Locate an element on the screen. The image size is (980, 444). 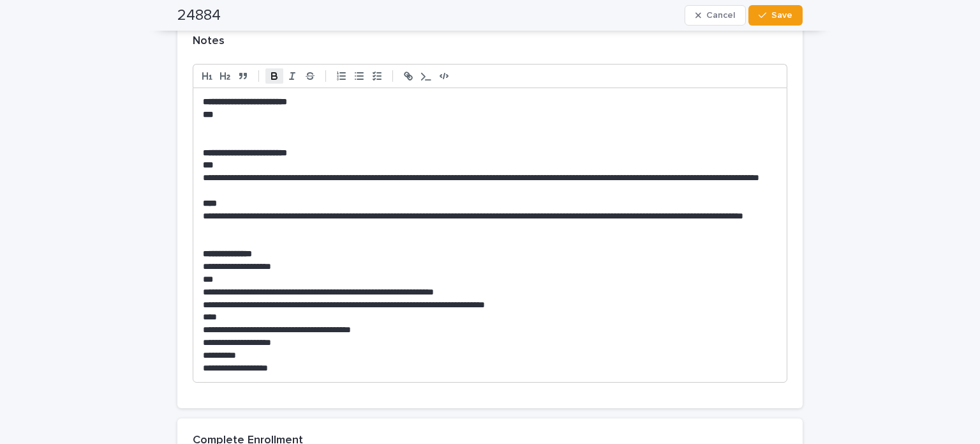
span: Save is located at coordinates (781, 15).